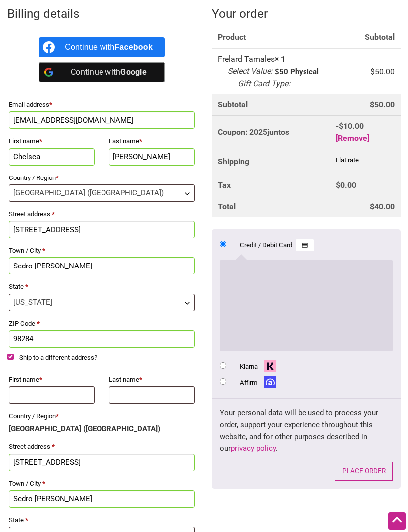 The height and width of the screenshot is (532, 408). What do you see at coordinates (102, 193) in the screenshot?
I see `span: Country / Region` at bounding box center [102, 193].